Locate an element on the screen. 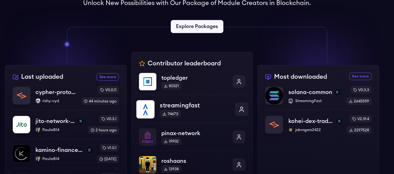  div: 2297528 is located at coordinates (359, 130).